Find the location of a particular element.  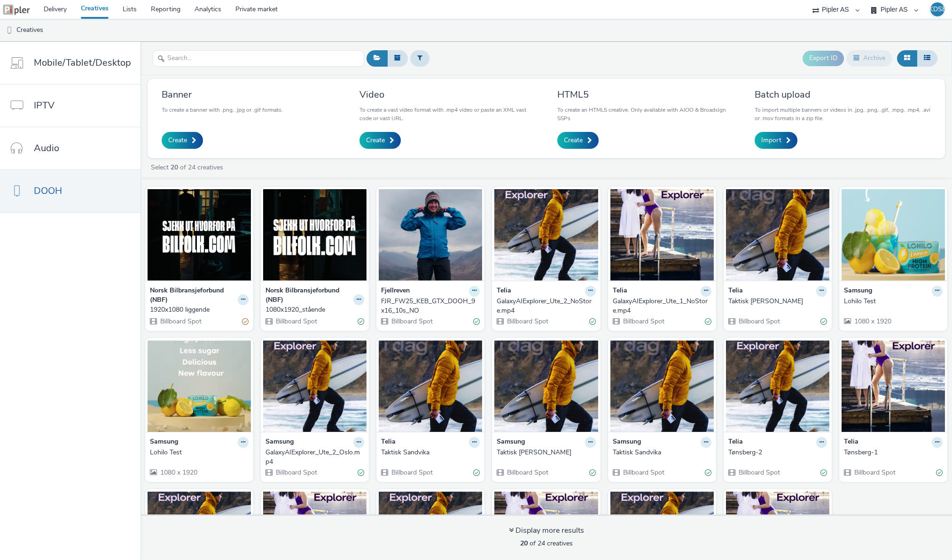

span: IPTV is located at coordinates (44, 105).